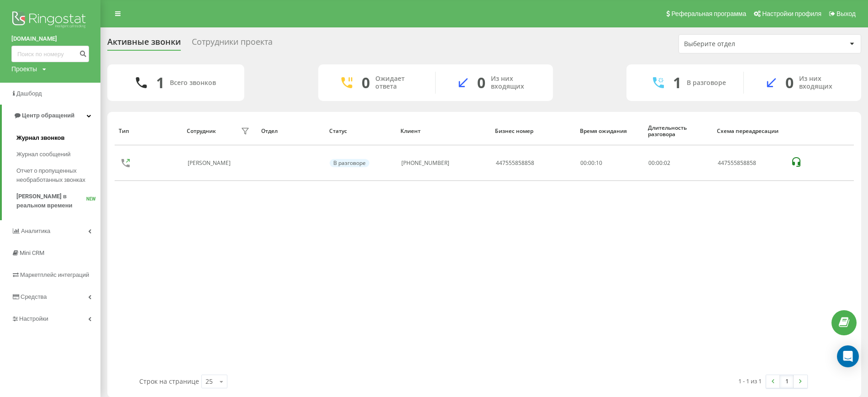 Image resolution: width=868 pixels, height=397 pixels. What do you see at coordinates (50, 20) in the screenshot?
I see `img: Ringostat logo` at bounding box center [50, 20].